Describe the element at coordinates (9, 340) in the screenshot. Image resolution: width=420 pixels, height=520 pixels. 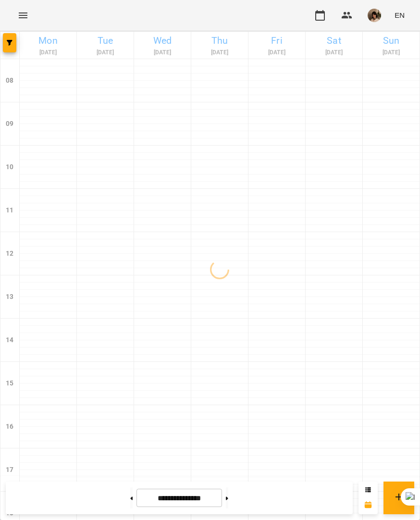
I see `h6: 14` at that location.